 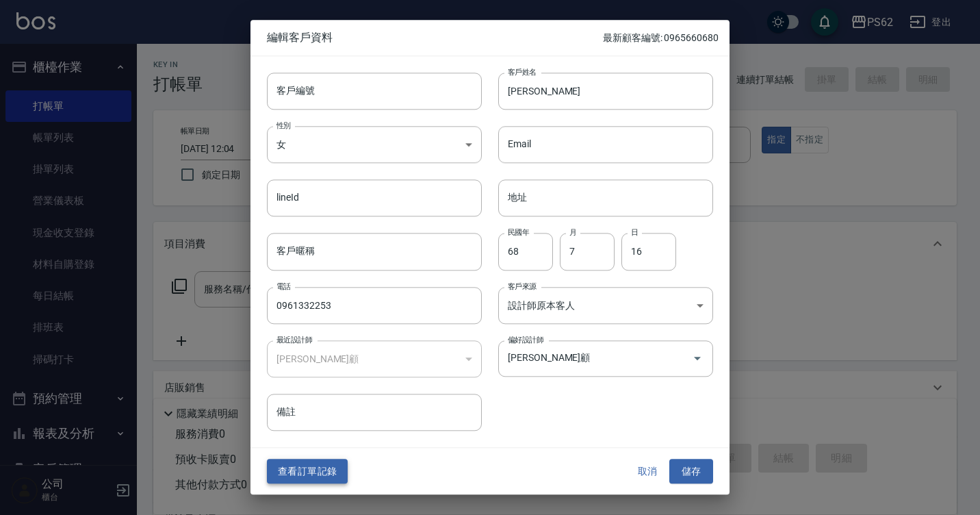 I want to click on label: 最近設計師, so click(x=294, y=339).